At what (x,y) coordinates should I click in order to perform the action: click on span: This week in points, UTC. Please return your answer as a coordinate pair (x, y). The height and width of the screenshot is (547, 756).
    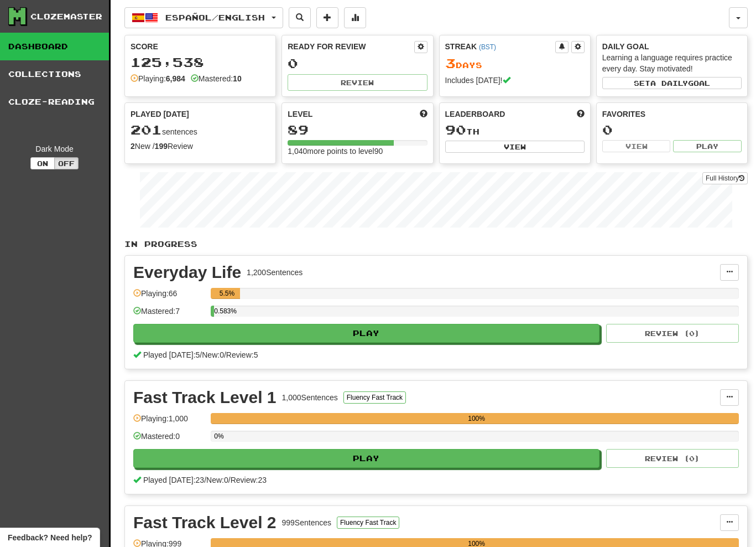
    Looking at the image, I should click on (581, 114).